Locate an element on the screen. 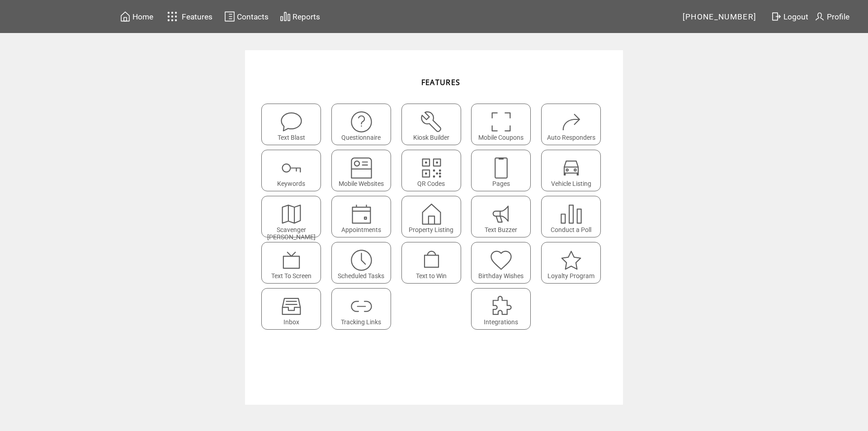 The width and height of the screenshot is (868, 431). span: Contacts is located at coordinates (253, 17).